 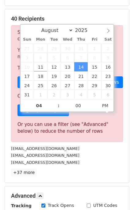 I want to click on input: Hour, so click(x=39, y=105).